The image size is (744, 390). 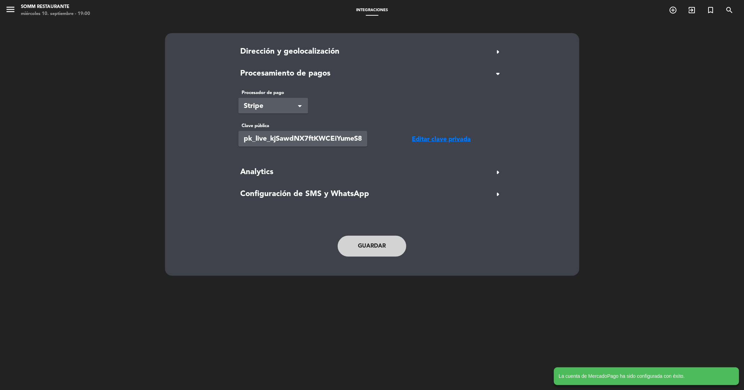 What do you see at coordinates (303, 126) in the screenshot?
I see `label: Clave pública` at bounding box center [303, 126].